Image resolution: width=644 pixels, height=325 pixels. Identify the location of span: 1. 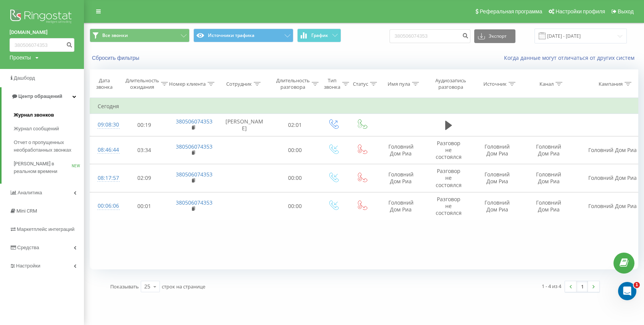
(637, 285).